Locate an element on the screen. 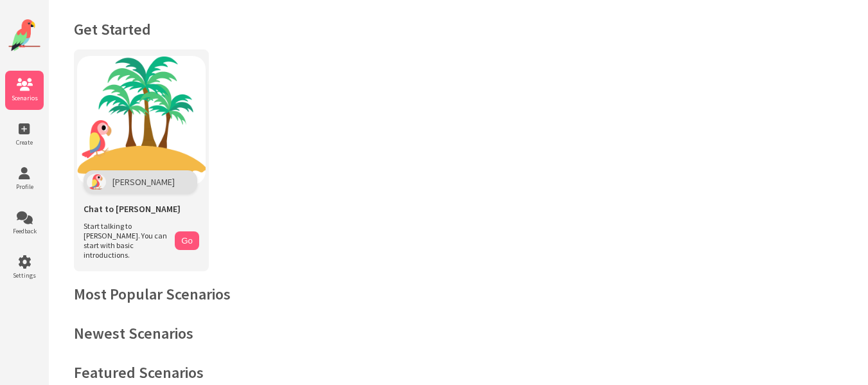  span: Settings is located at coordinates (25, 275).